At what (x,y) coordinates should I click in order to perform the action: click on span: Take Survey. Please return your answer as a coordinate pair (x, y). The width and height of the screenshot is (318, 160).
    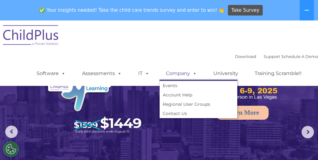
    Looking at the image, I should click on (246, 10).